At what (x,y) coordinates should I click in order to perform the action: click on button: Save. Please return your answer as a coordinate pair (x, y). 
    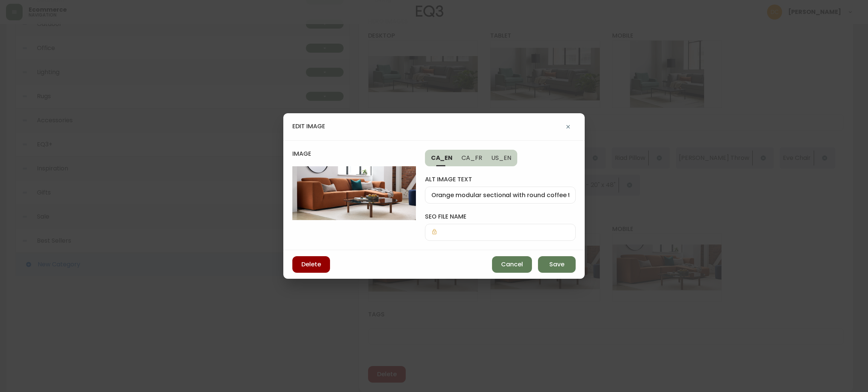
    Looking at the image, I should click on (556, 264).